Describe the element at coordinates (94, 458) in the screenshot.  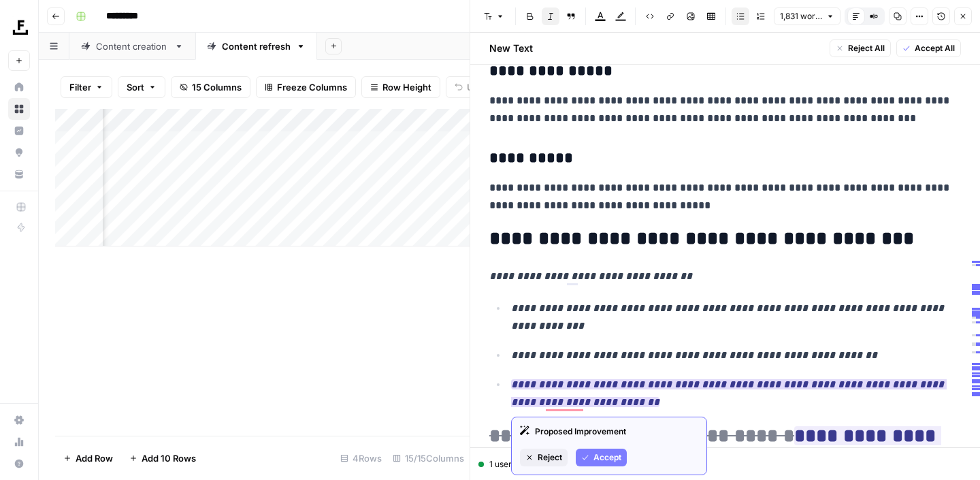
I see `span: Add Row` at that location.